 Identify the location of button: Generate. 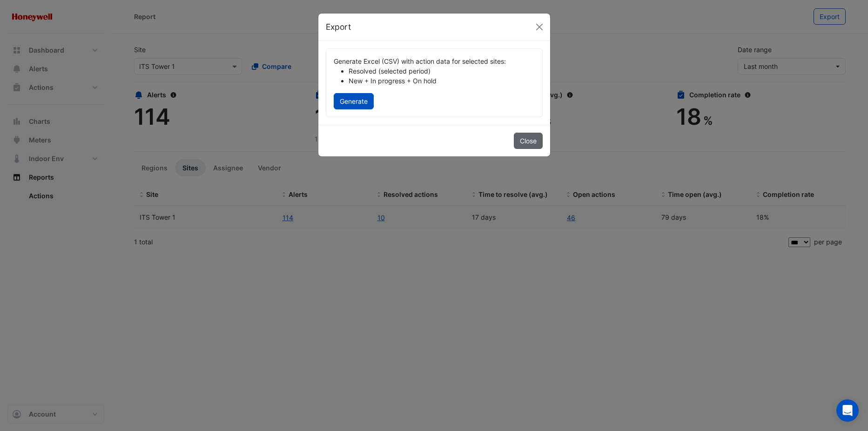
(354, 101).